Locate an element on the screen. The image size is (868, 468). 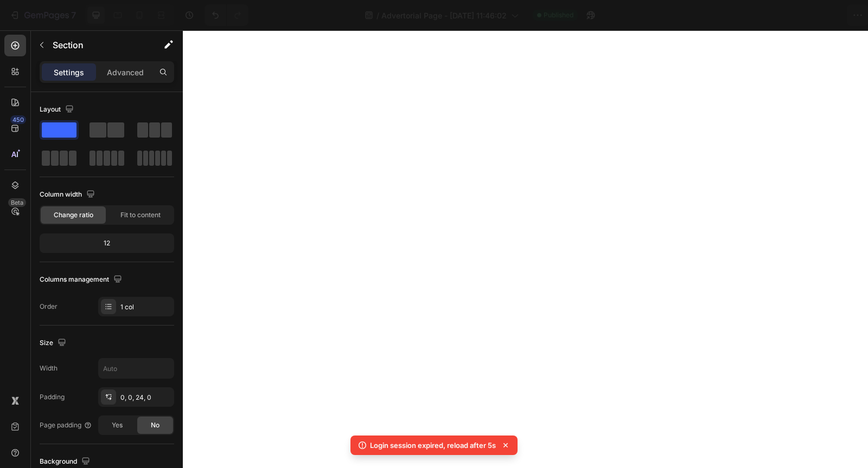
p: Settings is located at coordinates (69, 72).